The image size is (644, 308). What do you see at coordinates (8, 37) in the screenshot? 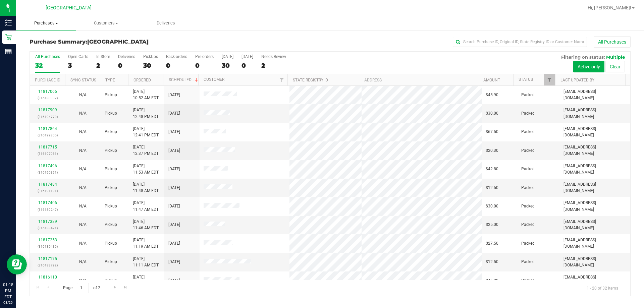
I see `inline-svg: Retail` at bounding box center [8, 37].